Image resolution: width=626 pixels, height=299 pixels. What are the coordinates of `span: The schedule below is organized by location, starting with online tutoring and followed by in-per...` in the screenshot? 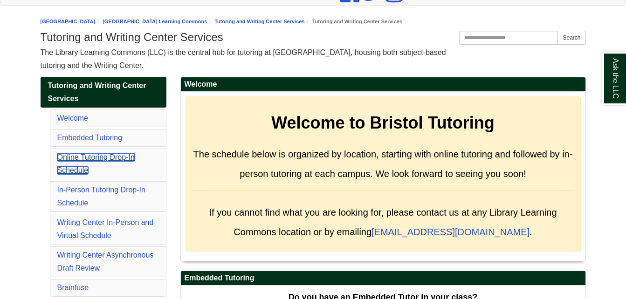 It's located at (383, 164).